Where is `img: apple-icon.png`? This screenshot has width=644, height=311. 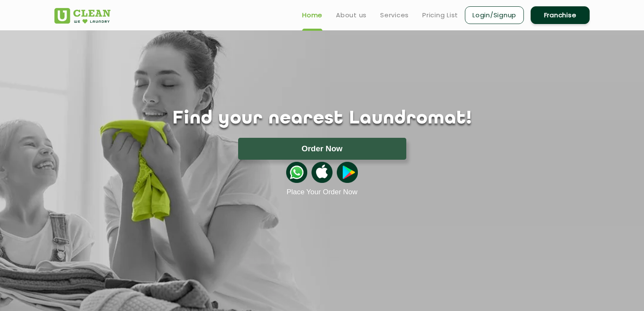 img: apple-icon.png is located at coordinates (322, 172).